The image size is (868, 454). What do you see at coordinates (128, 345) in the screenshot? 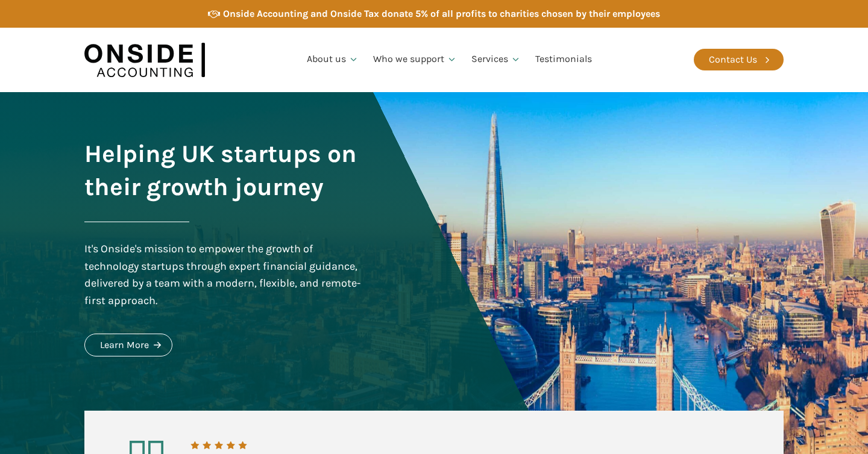
I see `a: Learn More` at bounding box center [128, 345].